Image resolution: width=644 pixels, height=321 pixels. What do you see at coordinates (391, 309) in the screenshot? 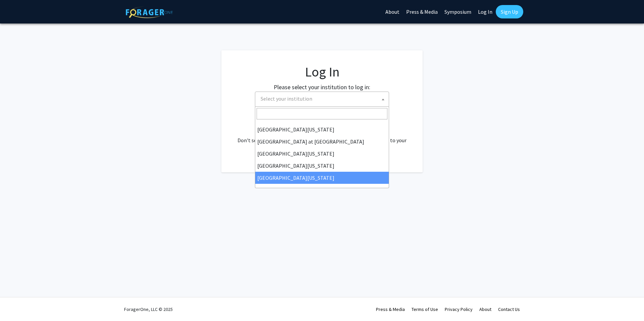
I see `a: Press & Media` at bounding box center [391, 309].